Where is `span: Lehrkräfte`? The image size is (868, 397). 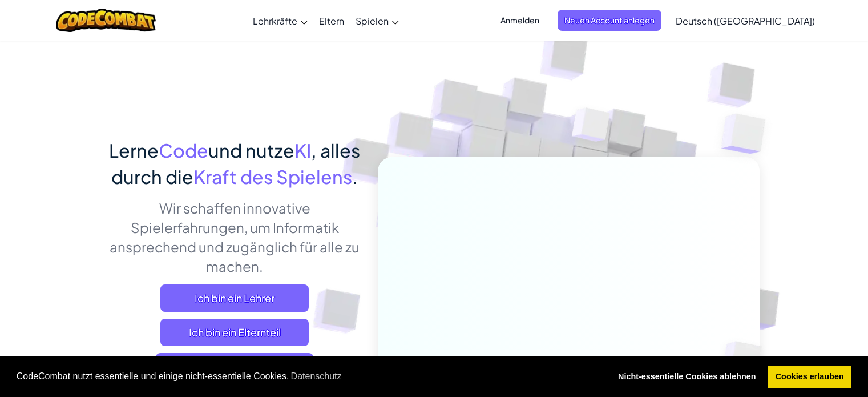 span: Lehrkräfte is located at coordinates (275, 21).